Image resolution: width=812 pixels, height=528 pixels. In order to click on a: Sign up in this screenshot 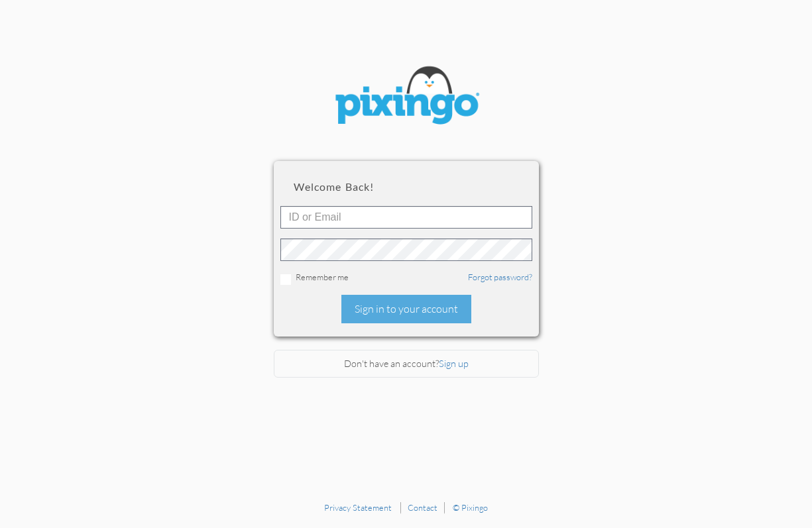, I will do `click(454, 363)`.